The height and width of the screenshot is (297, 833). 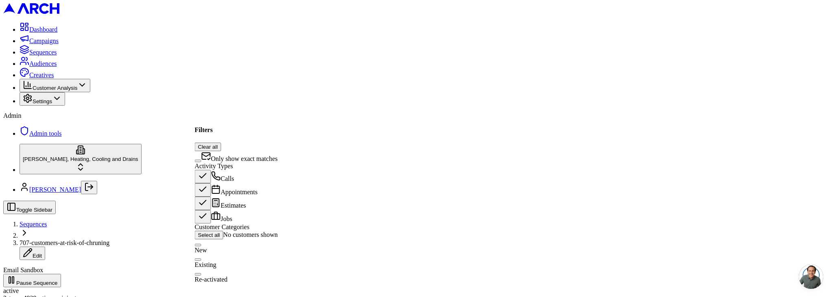 What do you see at coordinates (32, 280) in the screenshot?
I see `button: Pause Sequence` at bounding box center [32, 280].